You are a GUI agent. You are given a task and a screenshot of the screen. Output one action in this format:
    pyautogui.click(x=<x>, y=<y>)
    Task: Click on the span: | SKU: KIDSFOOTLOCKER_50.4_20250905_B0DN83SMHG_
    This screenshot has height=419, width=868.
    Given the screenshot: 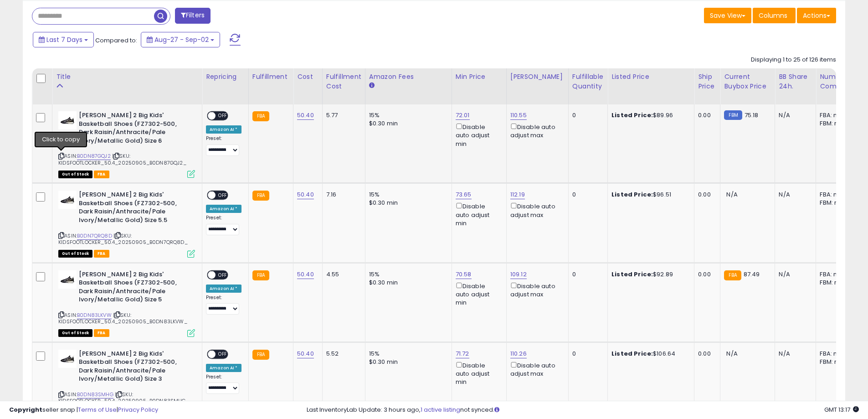 What is the action you would take?
    pyautogui.click(x=124, y=398)
    